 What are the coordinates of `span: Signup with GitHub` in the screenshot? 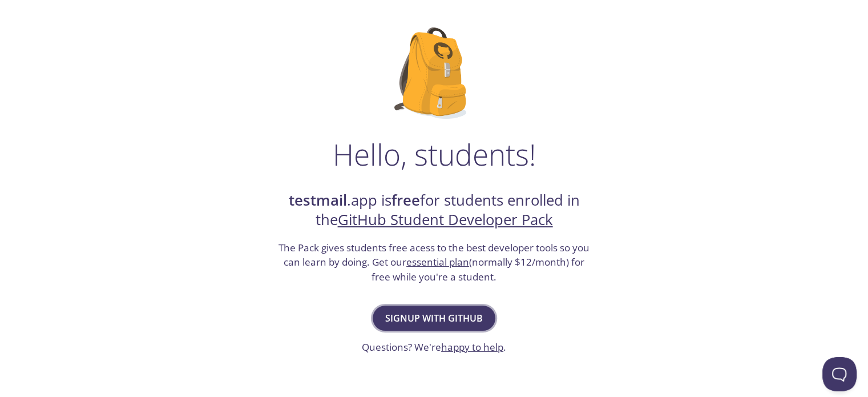 It's located at (434, 319).